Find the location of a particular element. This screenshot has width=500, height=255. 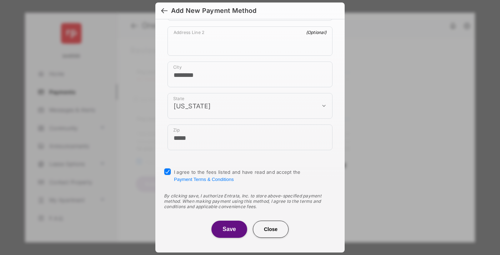

div: By clicking save, I authorize Entrata, Inc. to store above-specified payment method. When making ... is located at coordinates (250, 201).